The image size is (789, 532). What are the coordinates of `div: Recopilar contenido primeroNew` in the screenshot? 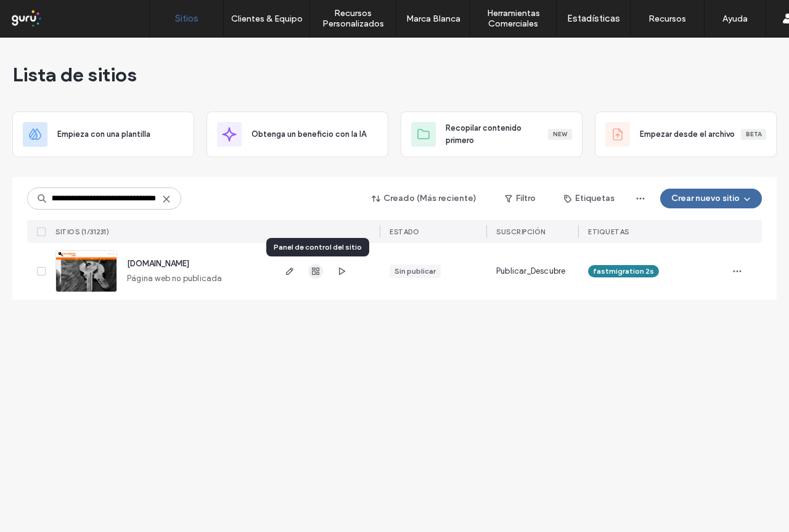 It's located at (491, 134).